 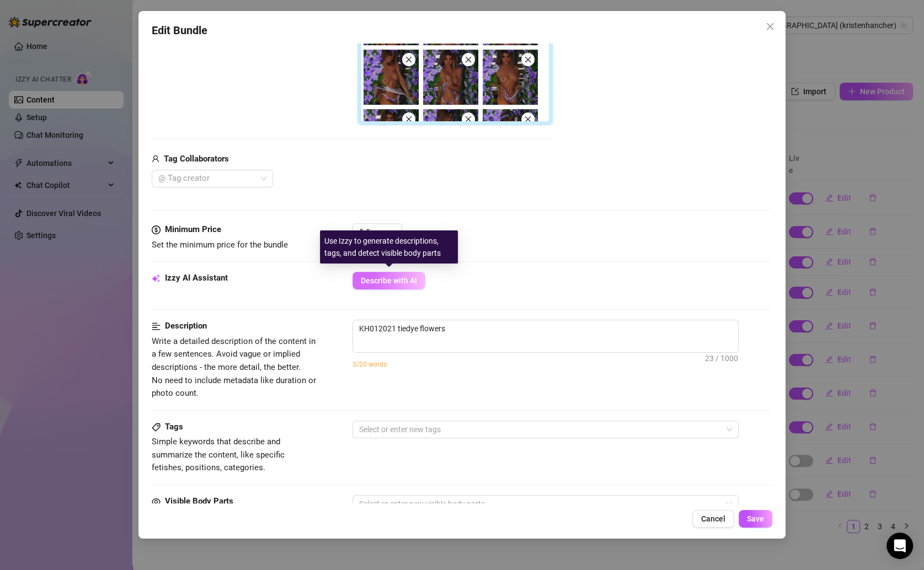 I want to click on span: eye, so click(x=156, y=501).